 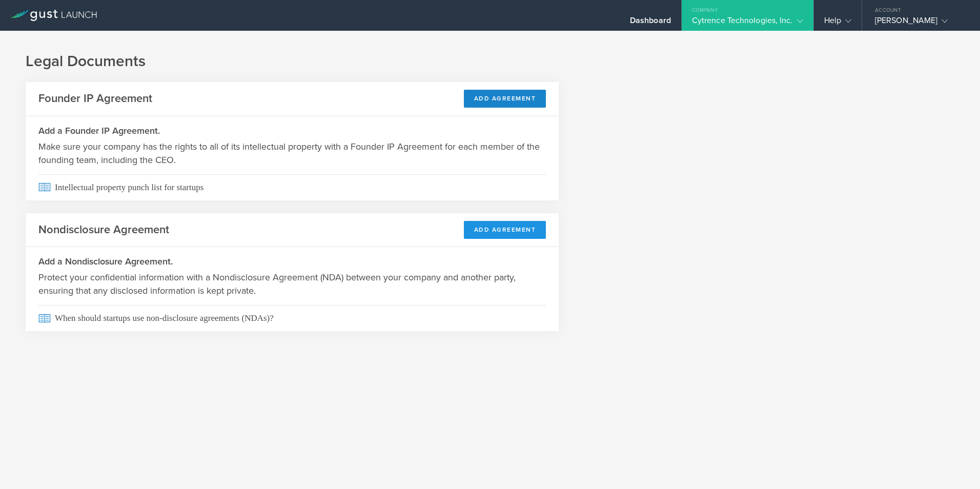 What do you see at coordinates (292, 261) in the screenshot?
I see `h3: Add a Nondisclosure Agreement.` at bounding box center [292, 261].